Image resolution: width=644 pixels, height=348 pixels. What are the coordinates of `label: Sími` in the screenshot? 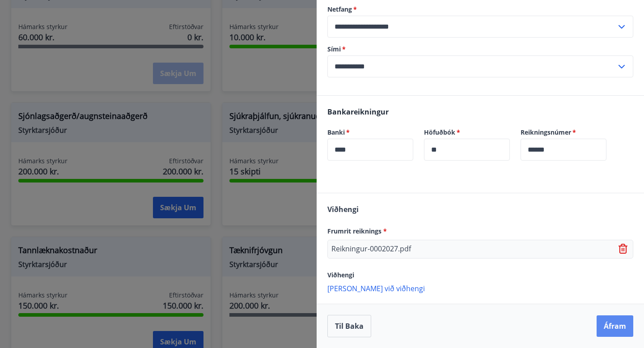 It's located at (480, 49).